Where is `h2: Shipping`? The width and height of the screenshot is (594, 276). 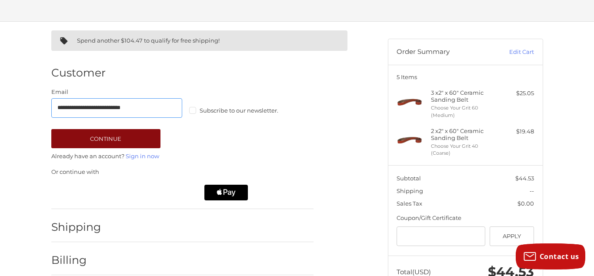
h2: Shipping is located at coordinates (76, 227).